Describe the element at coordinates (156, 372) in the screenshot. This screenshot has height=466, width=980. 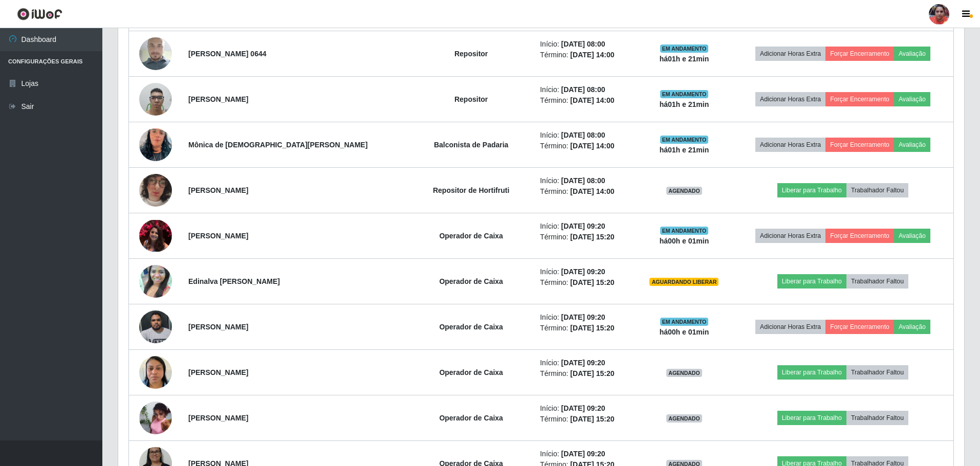
I see `img: 1754146149925.jpeg` at that location.